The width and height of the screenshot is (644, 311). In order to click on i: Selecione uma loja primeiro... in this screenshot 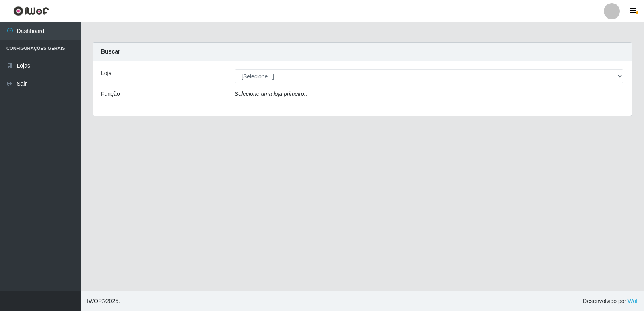, I will do `click(271, 94)`.